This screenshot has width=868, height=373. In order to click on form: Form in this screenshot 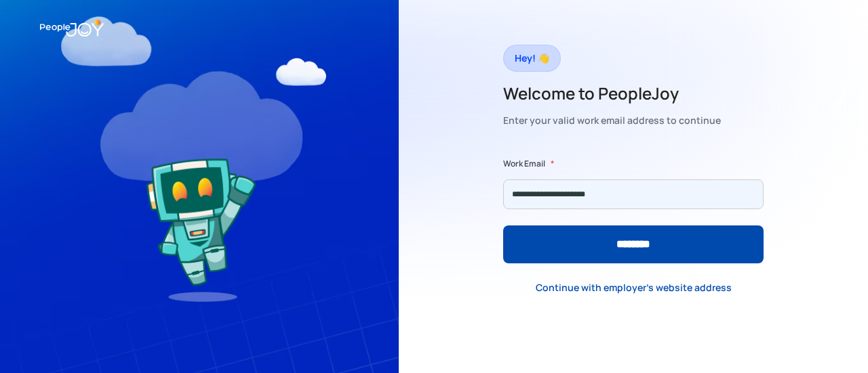, I will do `click(633, 210)`.